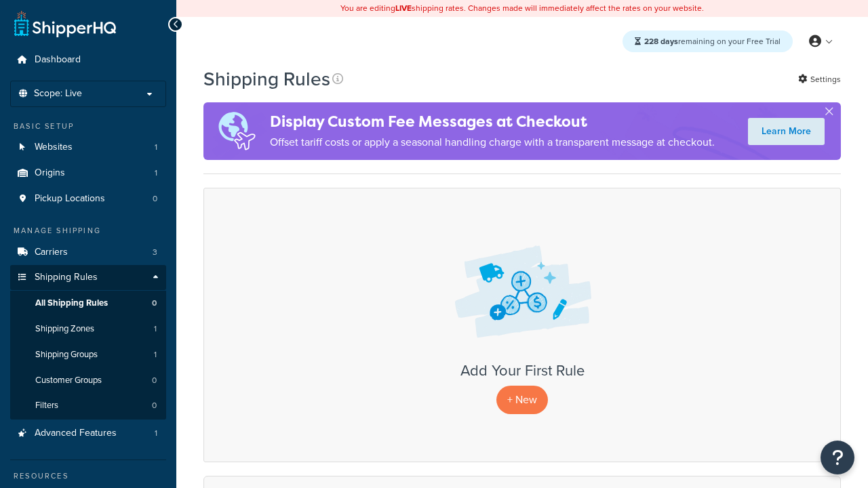 The width and height of the screenshot is (868, 488). What do you see at coordinates (88, 303) in the screenshot?
I see `li: All Shipping Rules` at bounding box center [88, 303].